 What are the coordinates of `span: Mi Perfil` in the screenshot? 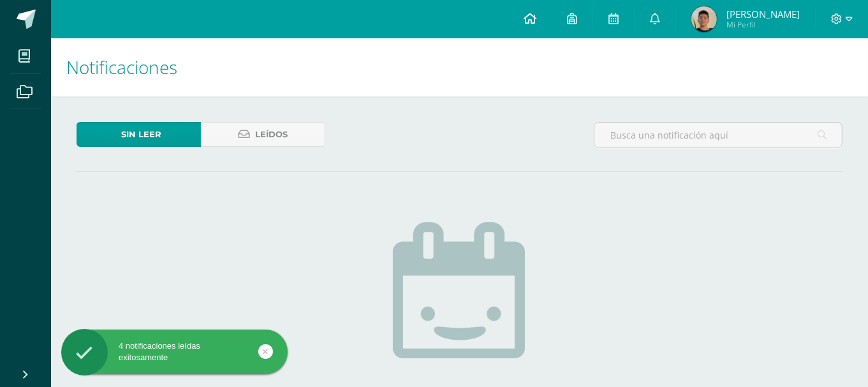 It's located at (763, 24).